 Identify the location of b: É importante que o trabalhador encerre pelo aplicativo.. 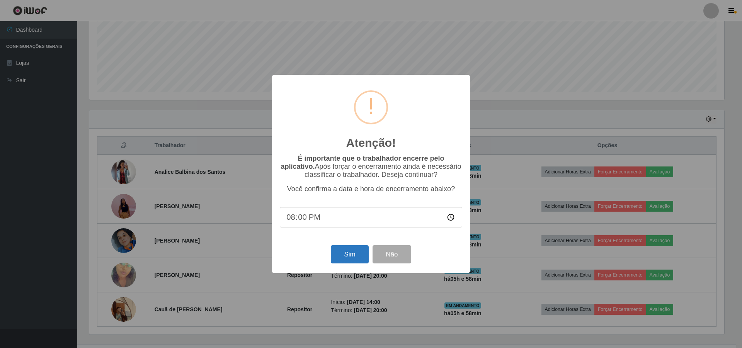
(362, 162).